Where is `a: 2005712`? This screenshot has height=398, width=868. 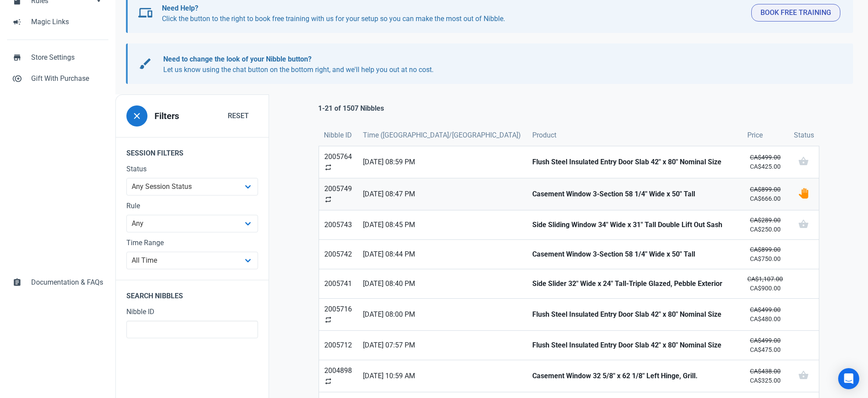 a: 2005712 is located at coordinates (338, 345).